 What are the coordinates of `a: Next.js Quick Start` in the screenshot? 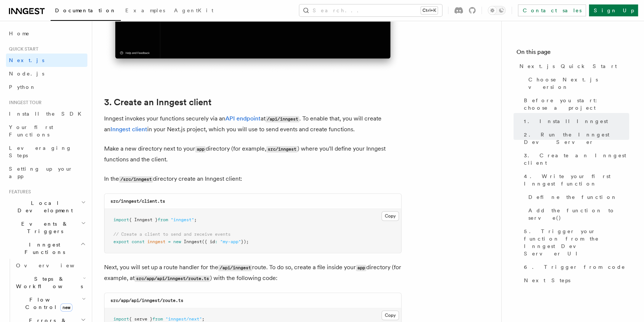 It's located at (573, 66).